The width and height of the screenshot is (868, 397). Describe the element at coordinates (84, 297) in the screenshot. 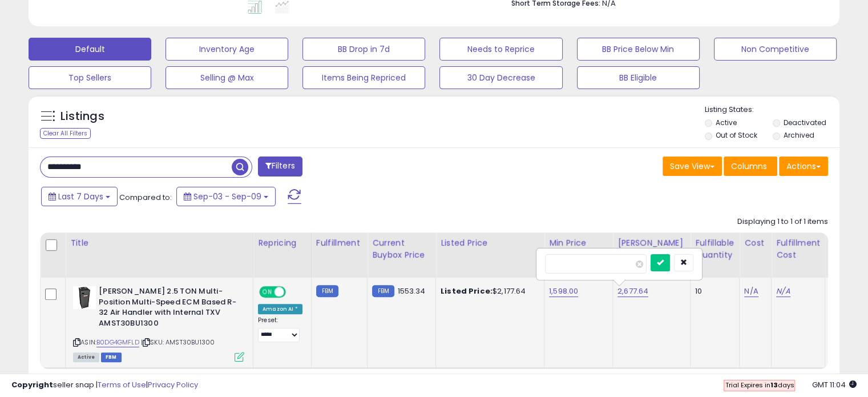

I see `img: 31rkBNC4bxL._SL40_.jpg` at that location.